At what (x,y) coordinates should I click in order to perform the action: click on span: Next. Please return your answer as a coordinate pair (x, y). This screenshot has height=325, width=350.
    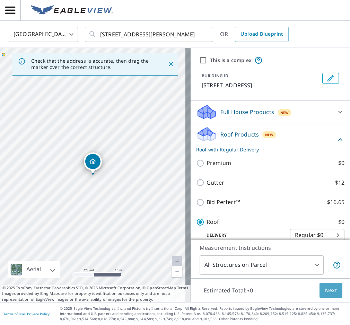
    Looking at the image, I should click on (331, 290).